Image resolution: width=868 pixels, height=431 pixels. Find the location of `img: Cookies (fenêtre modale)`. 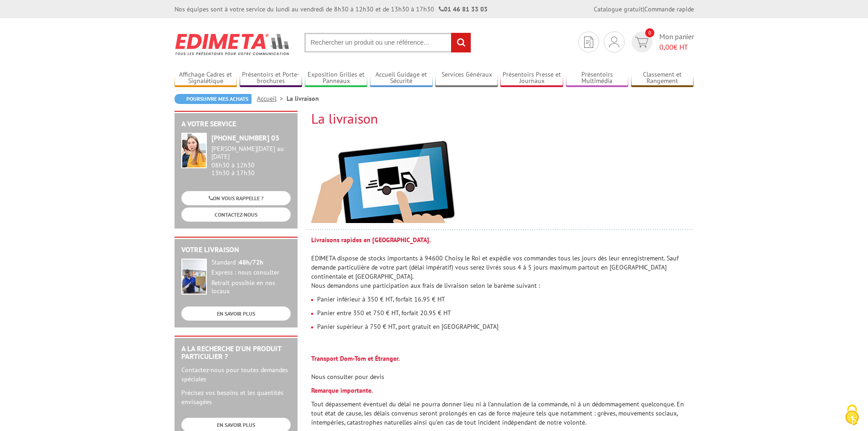

img: Cookies (fenêtre modale) is located at coordinates (852, 415).